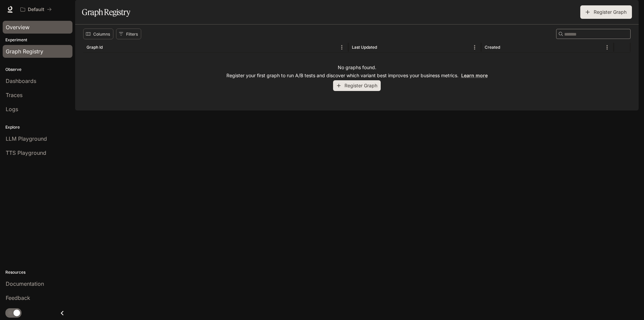 The width and height of the screenshot is (644, 320). I want to click on div: Last Updated, so click(364, 47).